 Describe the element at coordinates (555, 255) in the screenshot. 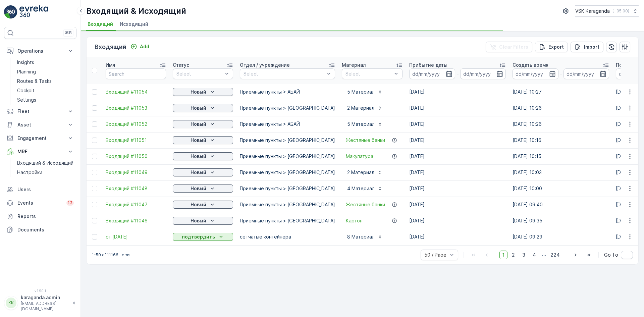

I see `span: 224` at that location.